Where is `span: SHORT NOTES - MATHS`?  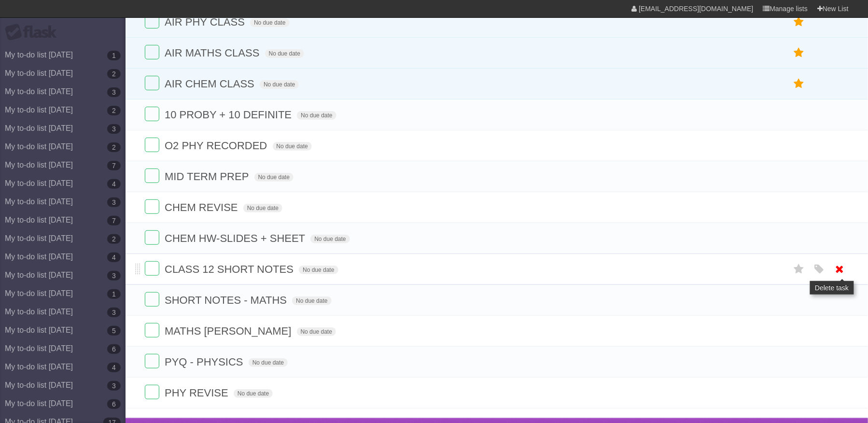
span: SHORT NOTES - MATHS is located at coordinates (227, 300).